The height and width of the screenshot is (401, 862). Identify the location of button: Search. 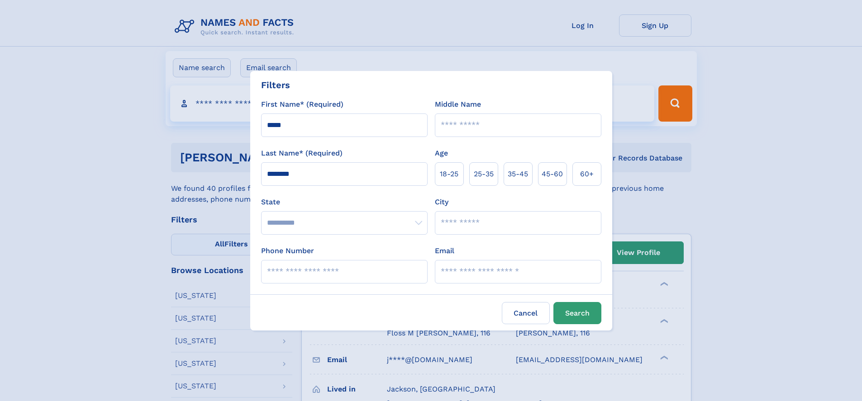
(578, 313).